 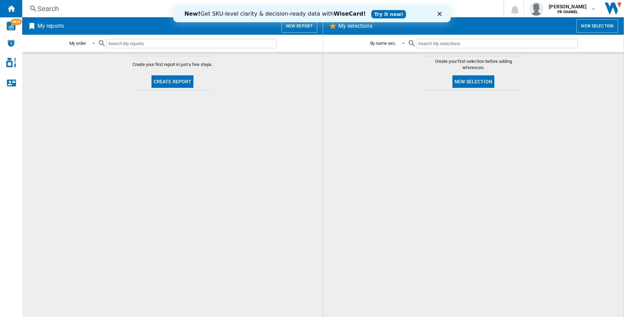 I want to click on b: FR CHANEL, so click(x=568, y=12).